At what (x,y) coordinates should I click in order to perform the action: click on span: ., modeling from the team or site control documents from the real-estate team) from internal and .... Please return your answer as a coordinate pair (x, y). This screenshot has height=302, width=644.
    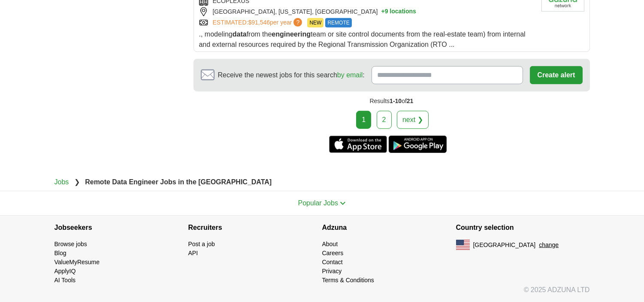
    Looking at the image, I should click on (362, 39).